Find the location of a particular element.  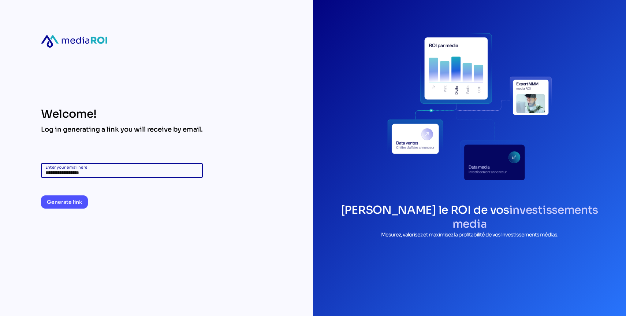

div: Welcome! is located at coordinates (122, 114).